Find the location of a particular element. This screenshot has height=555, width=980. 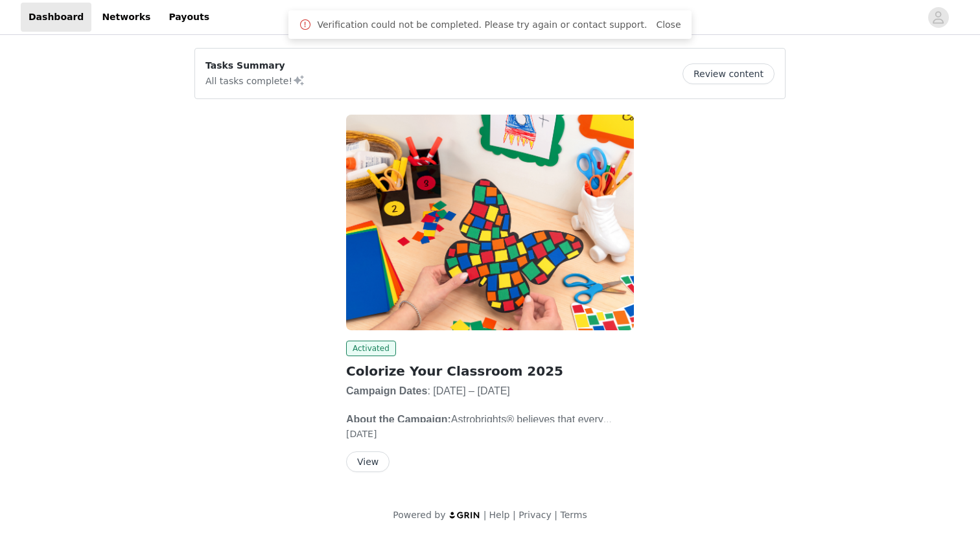

p: Tasks Summary is located at coordinates (255, 65).